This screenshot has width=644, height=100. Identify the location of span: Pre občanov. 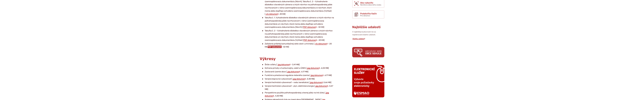
(365, 16).